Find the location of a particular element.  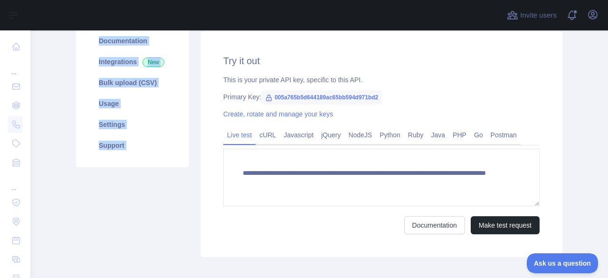

a: Usage is located at coordinates (132, 104).